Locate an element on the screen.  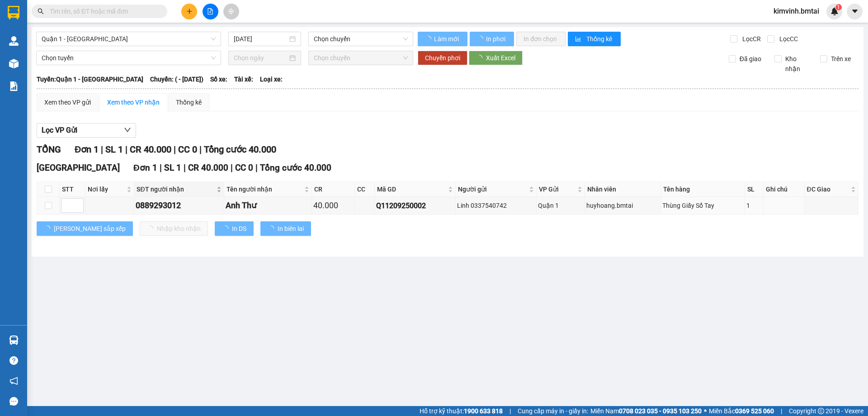
div: Thùng Giấy Sổ Tay is located at coordinates (703, 206).